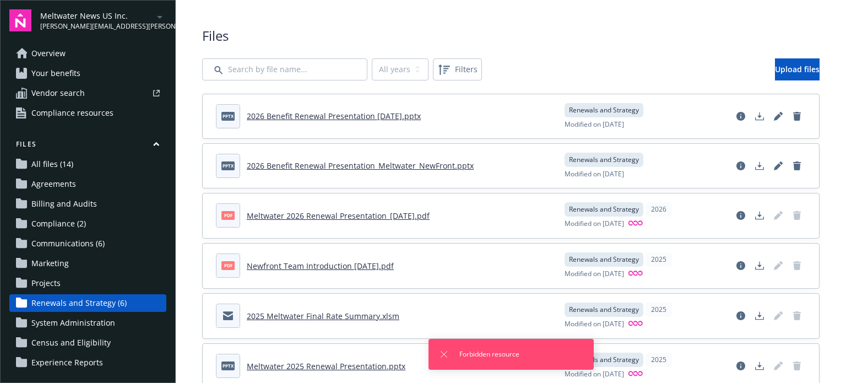 Image resolution: width=846 pixels, height=383 pixels. What do you see at coordinates (797, 69) in the screenshot?
I see `span: Upload files` at bounding box center [797, 69].